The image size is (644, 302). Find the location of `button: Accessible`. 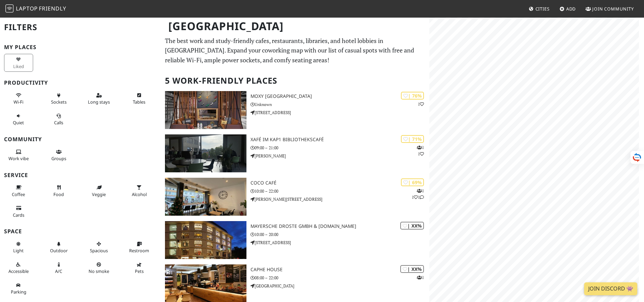

button: Accessible is located at coordinates (19, 268).